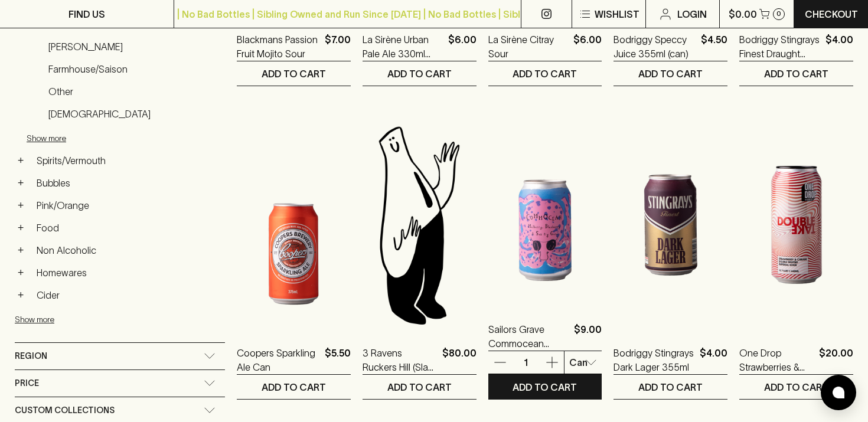  I want to click on img: Blackhearts & Sparrows Man, so click(419, 225).